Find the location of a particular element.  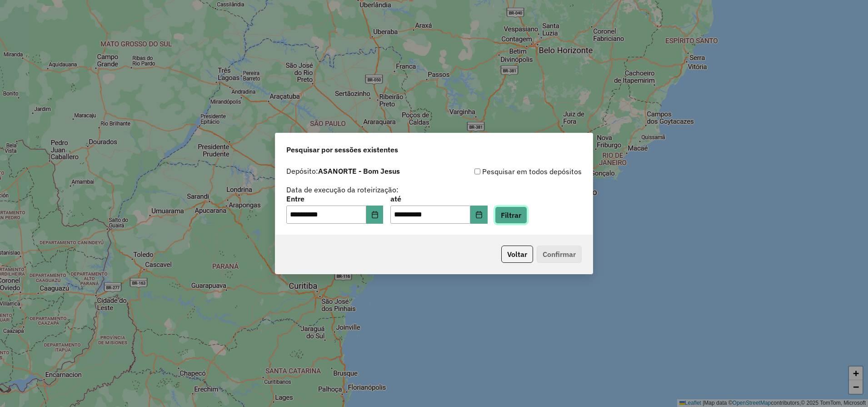

label: Entre is located at coordinates (334, 198).